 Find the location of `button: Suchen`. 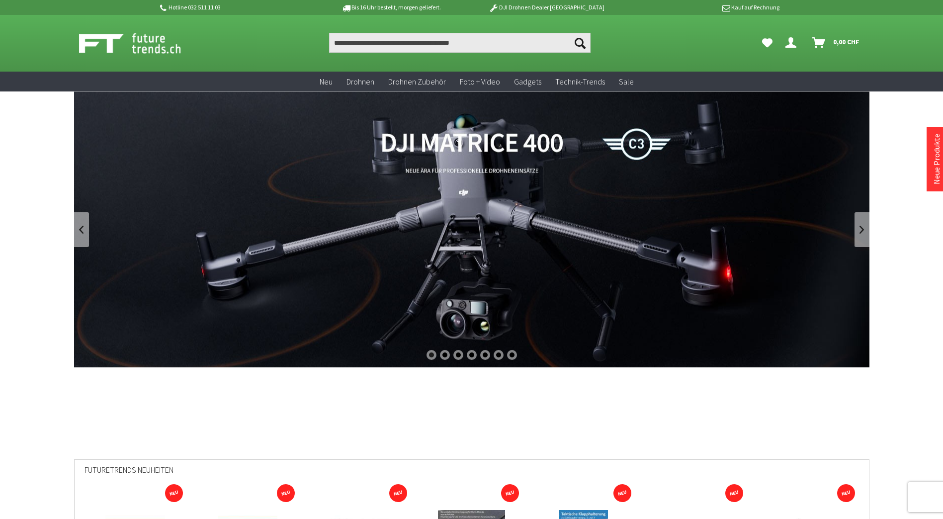

button: Suchen is located at coordinates (580, 43).